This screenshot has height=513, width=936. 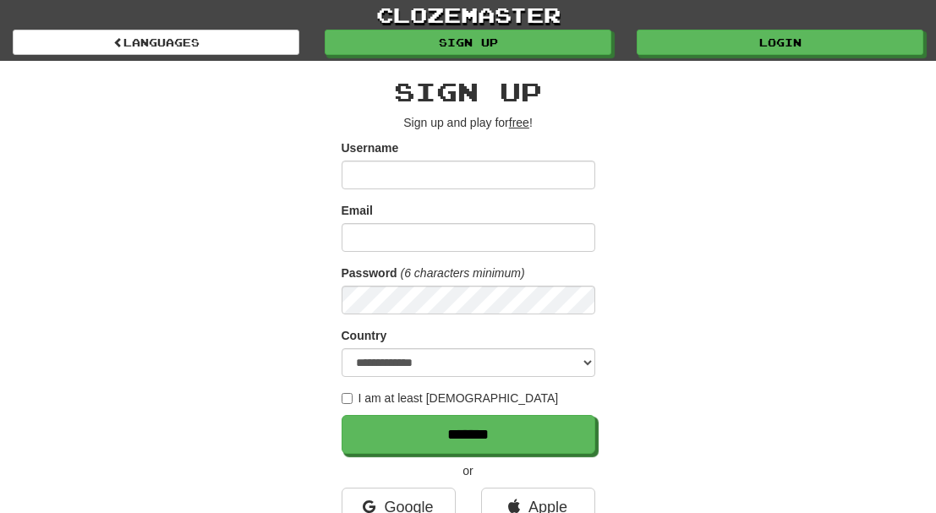 What do you see at coordinates (468, 123) in the screenshot?
I see `p: Sign up and play for !` at bounding box center [468, 123].